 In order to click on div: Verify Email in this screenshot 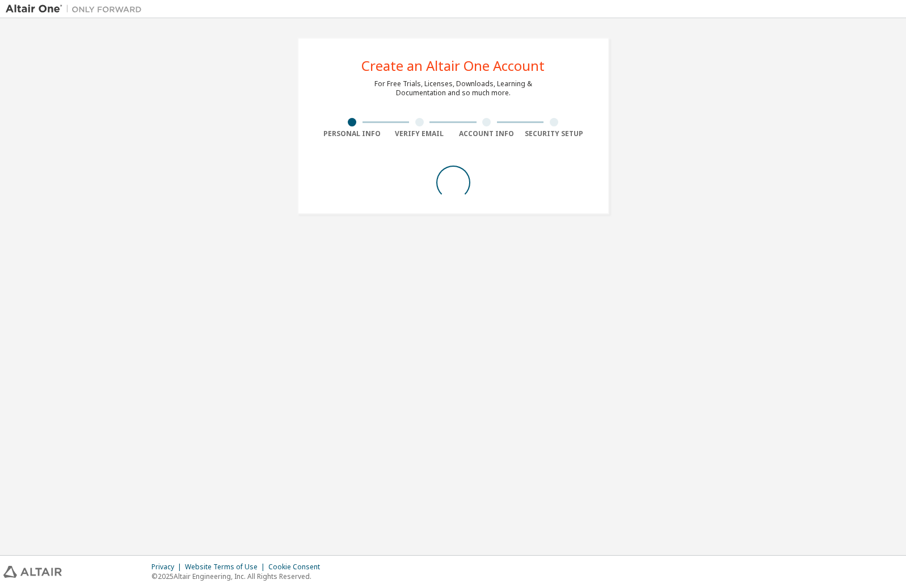, I will do `click(419, 134)`.